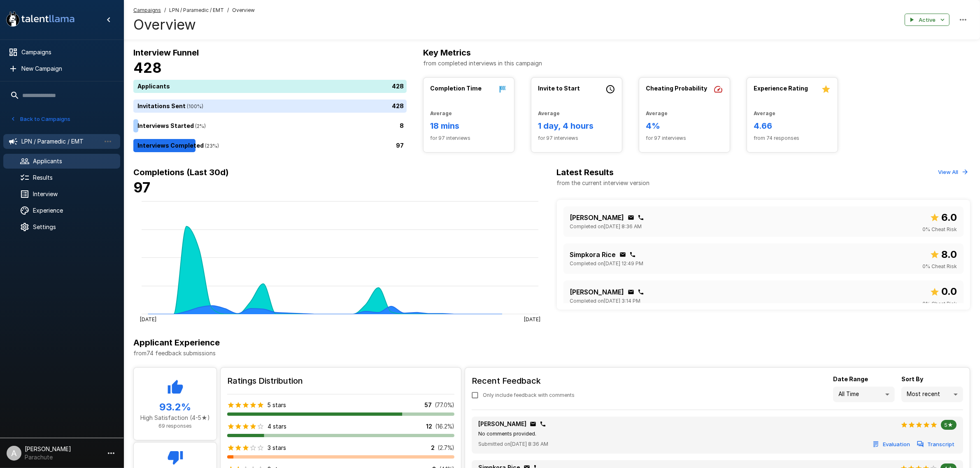  What do you see at coordinates (181, 172) in the screenshot?
I see `b: Completions (Last 30d)` at bounding box center [181, 172].